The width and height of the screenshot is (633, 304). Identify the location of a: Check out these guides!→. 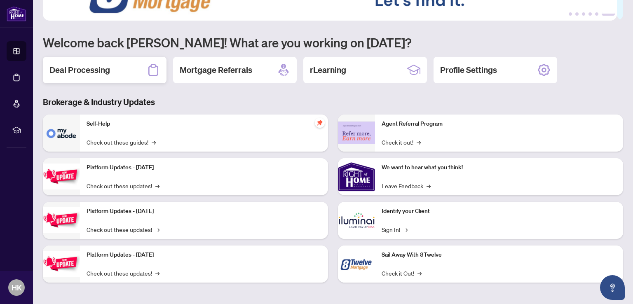
(121, 142).